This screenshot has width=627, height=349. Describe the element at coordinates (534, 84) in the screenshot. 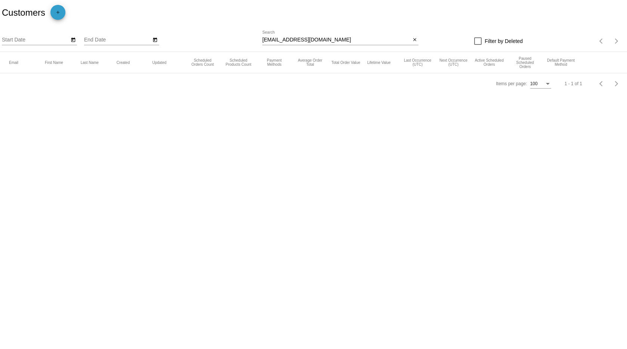

I see `span: 100` at that location.